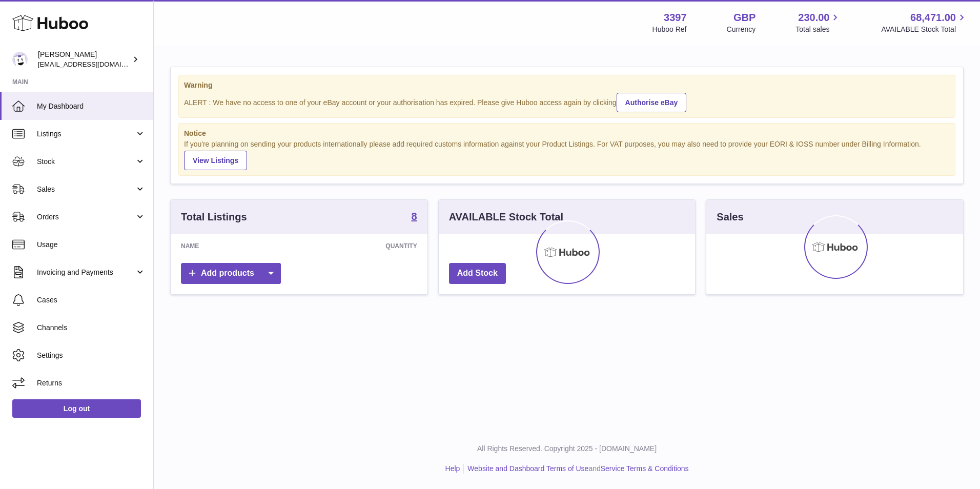  What do you see at coordinates (506, 217) in the screenshot?
I see `h3: AVAILABLE Stock Total` at bounding box center [506, 217].